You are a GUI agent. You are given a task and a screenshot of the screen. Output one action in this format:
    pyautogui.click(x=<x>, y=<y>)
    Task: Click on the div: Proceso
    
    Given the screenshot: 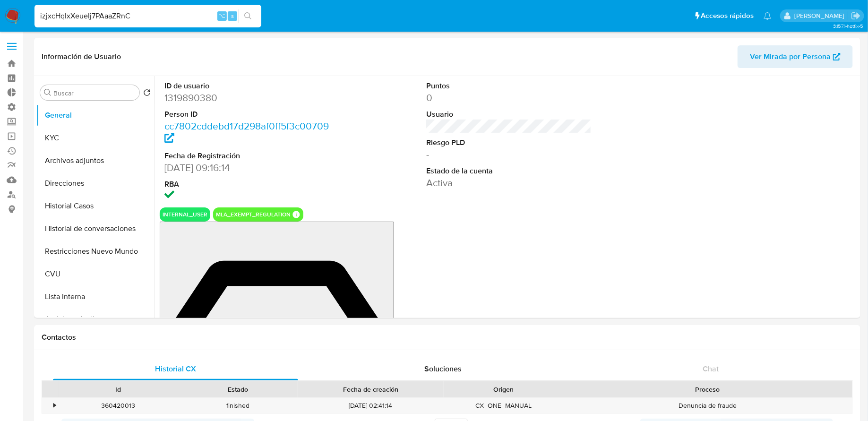 What is the action you would take?
    pyautogui.click(x=708, y=389)
    